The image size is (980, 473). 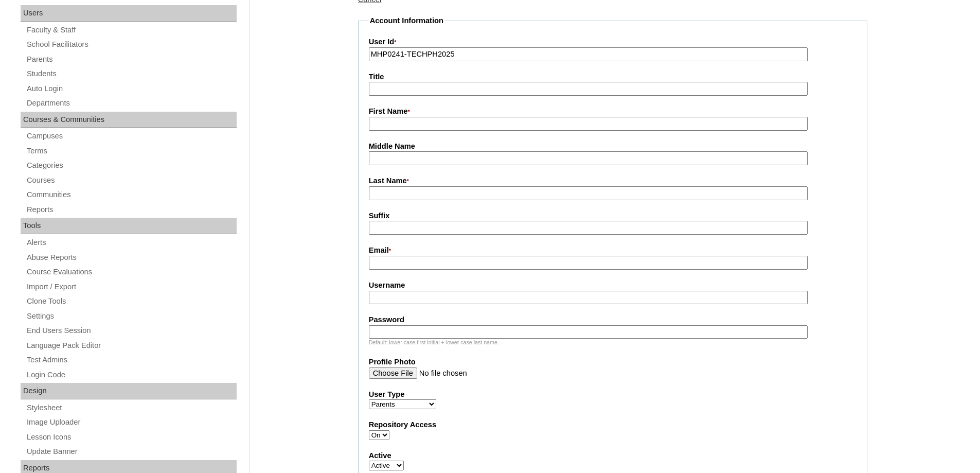 I want to click on a: Terms, so click(x=132, y=151).